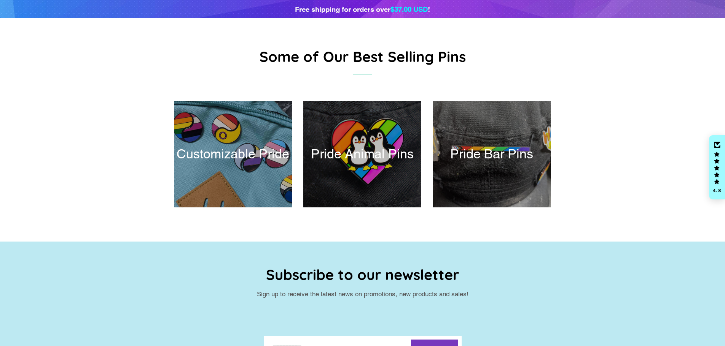 This screenshot has width=725, height=346. What do you see at coordinates (233, 154) in the screenshot?
I see `a: Customizable Pride` at bounding box center [233, 154].